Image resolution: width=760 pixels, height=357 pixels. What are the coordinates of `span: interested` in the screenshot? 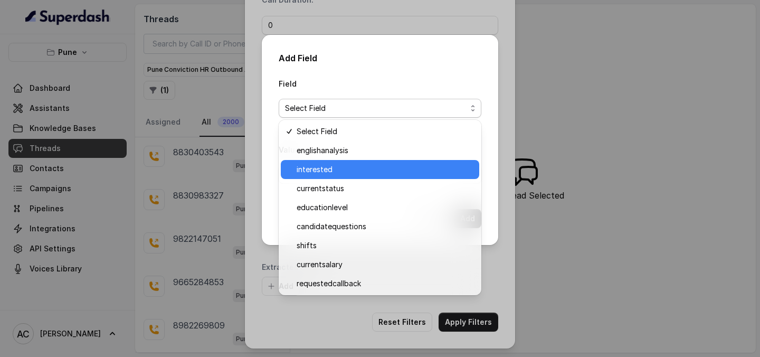 It's located at (385, 169).